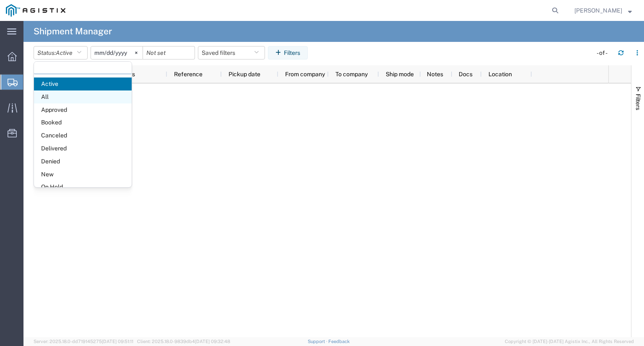 The image size is (644, 346). What do you see at coordinates (399, 74) in the screenshot?
I see `span: Ship mode` at bounding box center [399, 74].